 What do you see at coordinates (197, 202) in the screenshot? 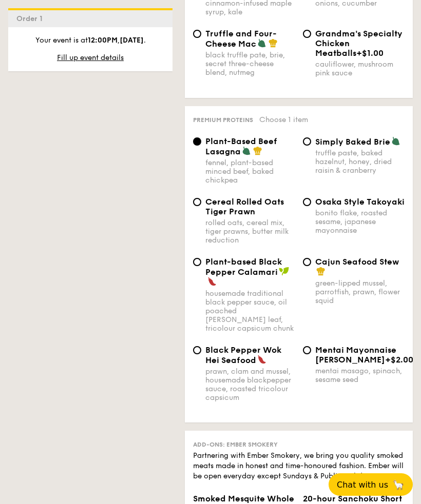
I see `input: Cereal Rolled Oats Tiger Prawnrolled oats, cereal mix, tiger prawns, butter milk reduction` at bounding box center [197, 202].